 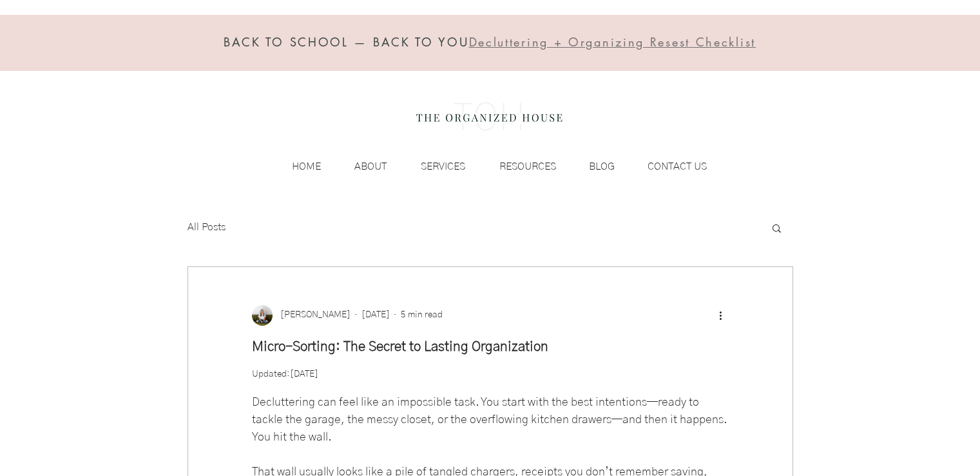 What do you see at coordinates (346, 42) in the screenshot?
I see `span: BACK TO SCHOOL — BACK TO YOU` at bounding box center [346, 42].